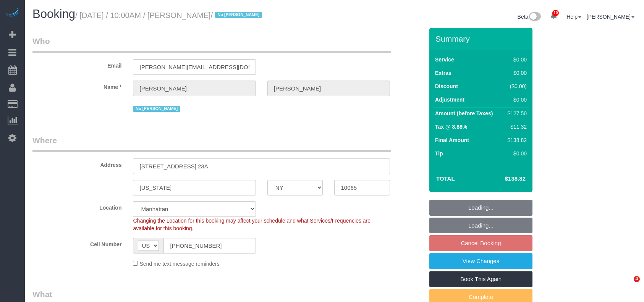  Describe the element at coordinates (574, 17) in the screenshot. I see `a: Help` at that location.